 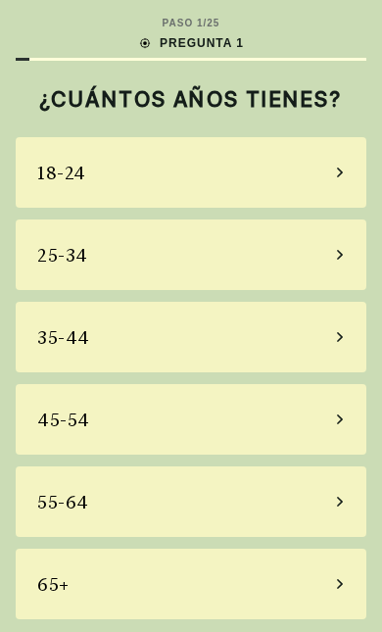 What do you see at coordinates (191, 23) in the screenshot?
I see `div: PASO 1 / 25` at bounding box center [191, 23].